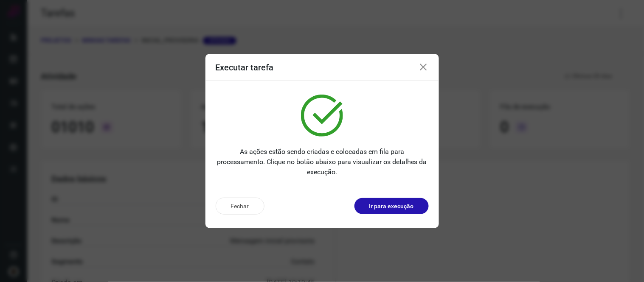 The image size is (644, 282). What do you see at coordinates (322, 115) in the screenshot?
I see `img: verified.svg` at bounding box center [322, 115].